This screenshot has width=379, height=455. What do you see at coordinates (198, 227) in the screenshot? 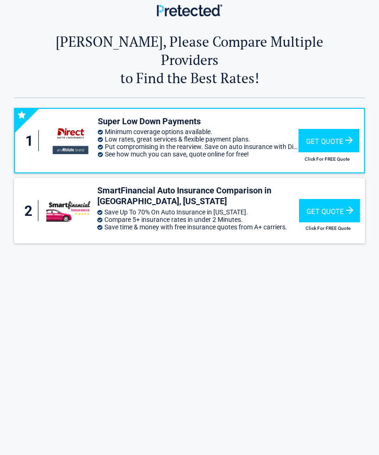
I see `li: Save time & money with free insurance quotes from A+ carriers.` at bounding box center [198, 227].